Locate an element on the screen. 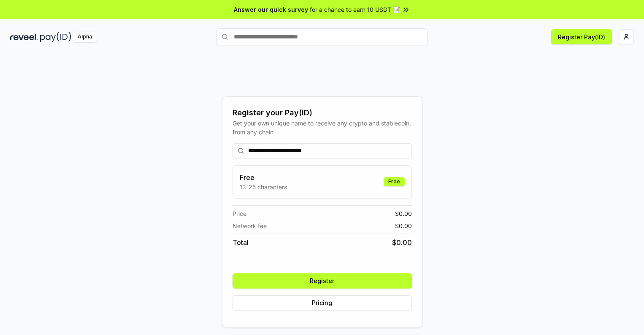 This screenshot has height=335, width=644. div: Alpha is located at coordinates (85, 37).